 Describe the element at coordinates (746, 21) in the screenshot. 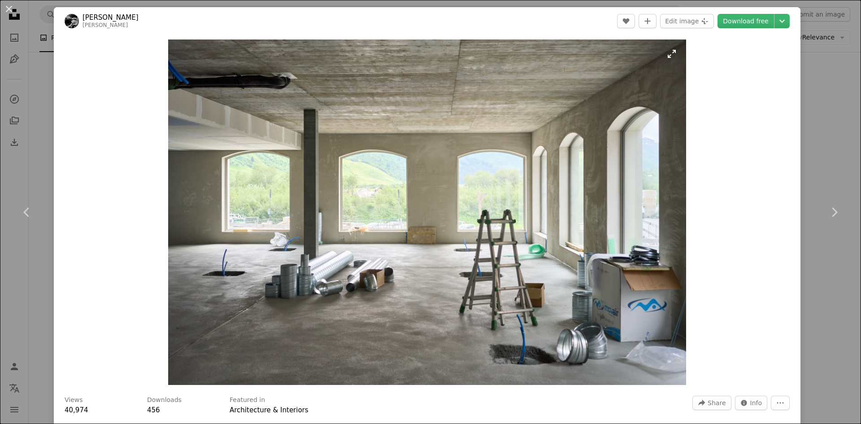

I see `a: Download free` at that location.